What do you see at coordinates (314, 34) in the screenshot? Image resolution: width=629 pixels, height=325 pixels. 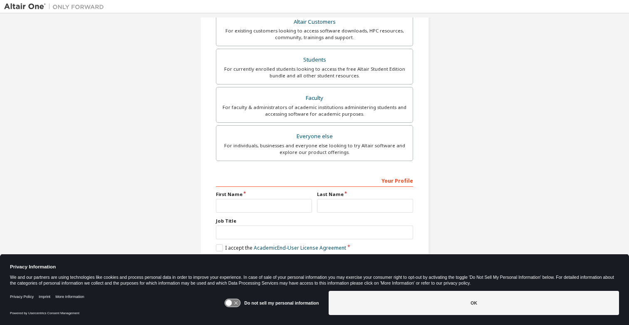 I see `div: For existing customers looking to access software downloads, HPC resources, community, trainings ...` at bounding box center [314, 34].